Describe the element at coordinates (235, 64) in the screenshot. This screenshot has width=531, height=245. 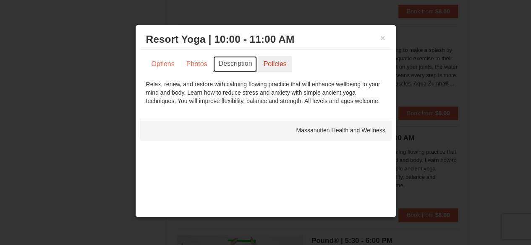
I see `a: Description` at that location.